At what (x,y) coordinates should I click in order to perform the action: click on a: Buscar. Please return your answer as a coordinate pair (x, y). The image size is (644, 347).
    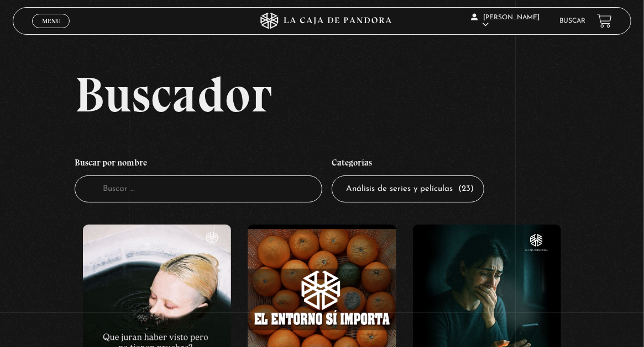
    Looking at the image, I should click on (573, 21).